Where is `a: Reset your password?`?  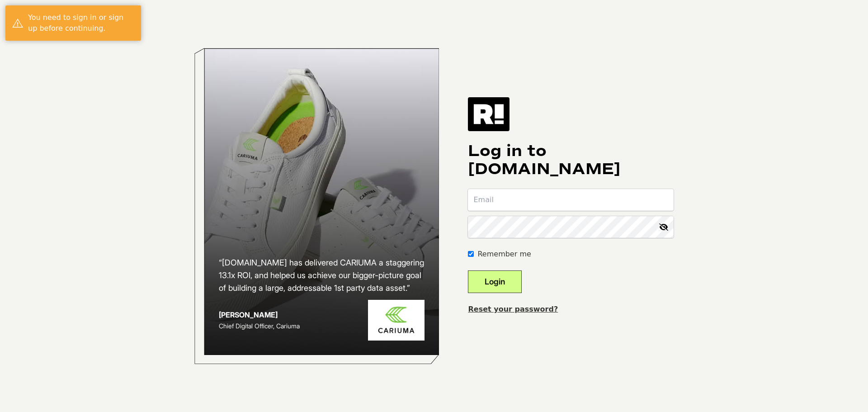 a: Reset your password? is located at coordinates (512, 308).